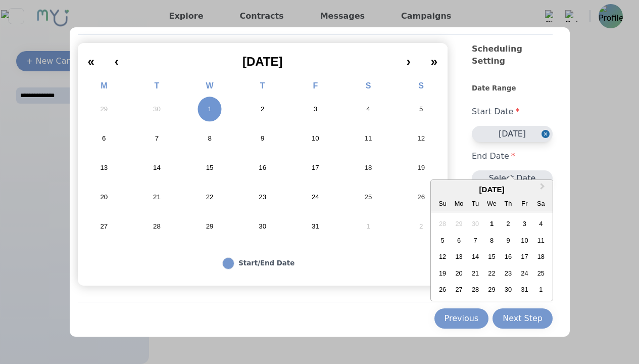 The image size is (639, 364). Describe the element at coordinates (209, 109) in the screenshot. I see `button: October 1, 2025` at that location.